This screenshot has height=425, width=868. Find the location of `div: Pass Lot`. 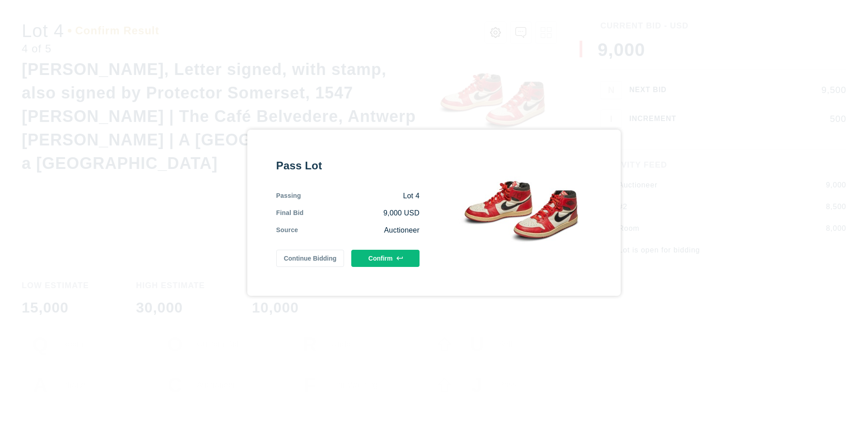

div: Pass Lot is located at coordinates (348, 166).